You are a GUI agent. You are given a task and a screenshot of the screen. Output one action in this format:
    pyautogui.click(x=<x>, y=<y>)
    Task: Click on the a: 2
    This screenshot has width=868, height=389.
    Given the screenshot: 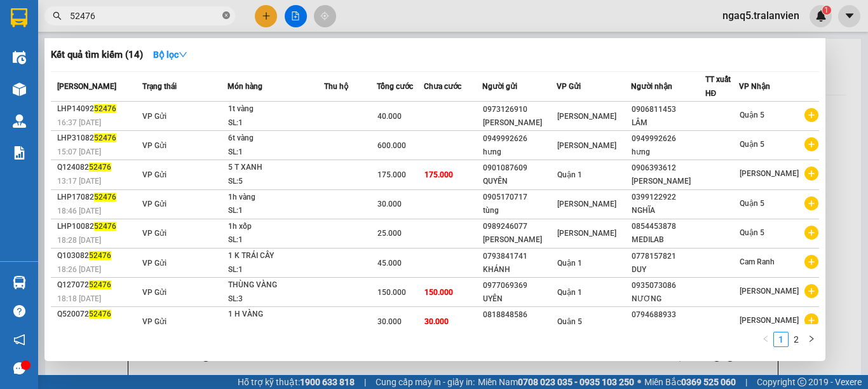 What is the action you would take?
    pyautogui.click(x=796, y=339)
    